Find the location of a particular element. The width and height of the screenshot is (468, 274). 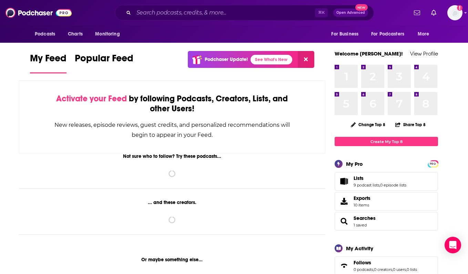

a: 1 saved is located at coordinates (360, 225).